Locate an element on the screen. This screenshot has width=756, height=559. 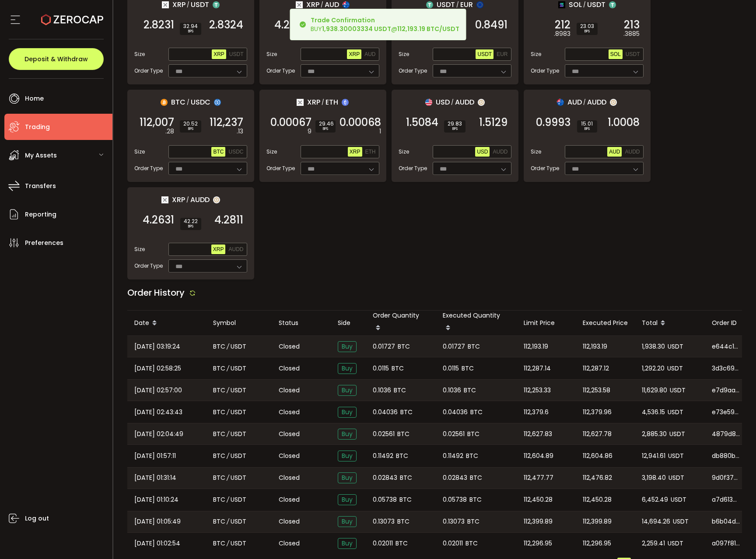
span: 42.22 is located at coordinates (190, 221).